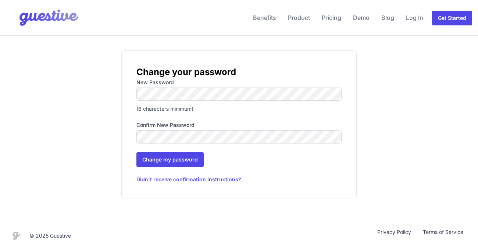 The height and width of the screenshot is (249, 478). What do you see at coordinates (239, 82) in the screenshot?
I see `label: New password` at bounding box center [239, 82].